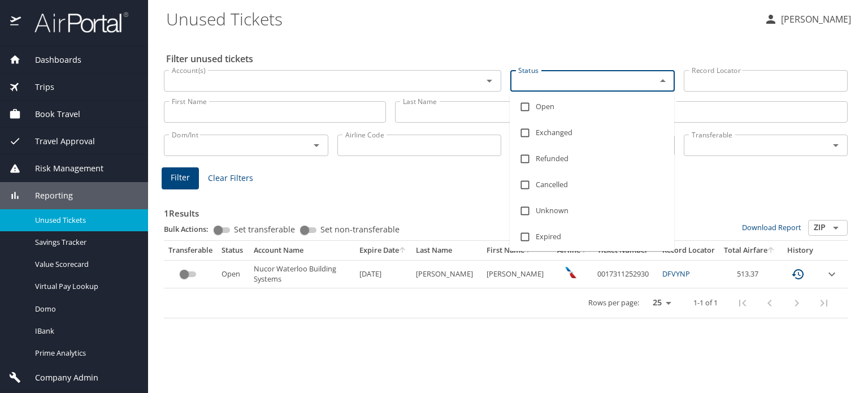 This screenshot has width=868, height=393. What do you see at coordinates (85, 353) in the screenshot?
I see `span: Prime Analytics` at bounding box center [85, 353].